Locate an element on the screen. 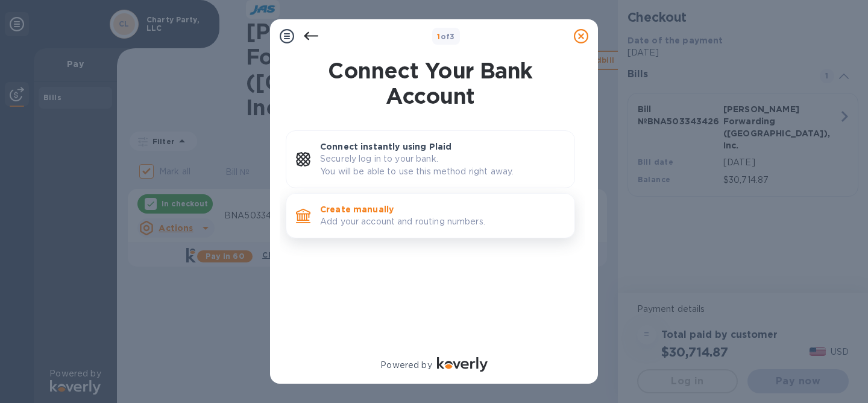 The height and width of the screenshot is (403, 868). b: of 3 is located at coordinates (446, 37).